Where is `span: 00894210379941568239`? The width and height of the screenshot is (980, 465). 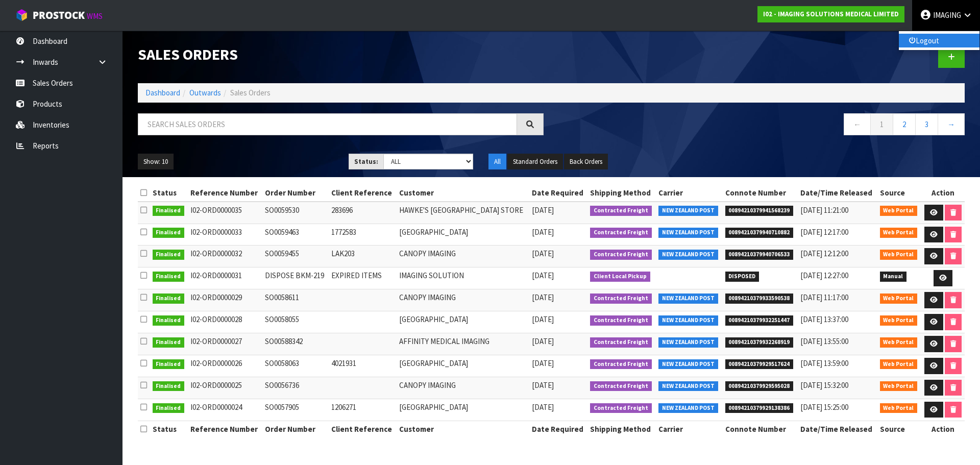
span: 00894210379941568239 is located at coordinates (760, 211).